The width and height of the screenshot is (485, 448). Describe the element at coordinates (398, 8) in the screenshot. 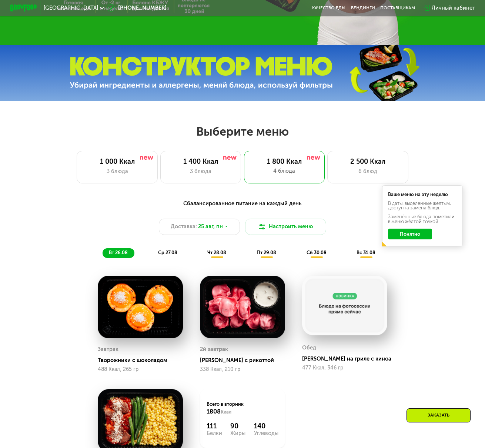

I see `div: поставщикам` at that location.